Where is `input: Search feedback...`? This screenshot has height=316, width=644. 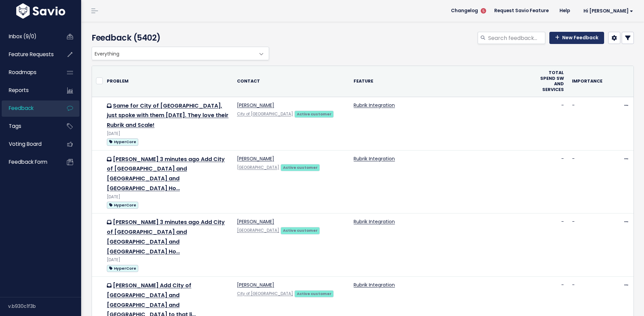
input: Search feedback... is located at coordinates (516, 38).